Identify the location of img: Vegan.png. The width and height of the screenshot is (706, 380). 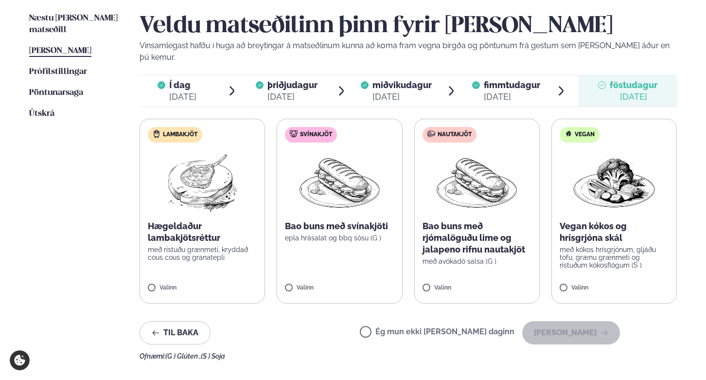
(614, 181).